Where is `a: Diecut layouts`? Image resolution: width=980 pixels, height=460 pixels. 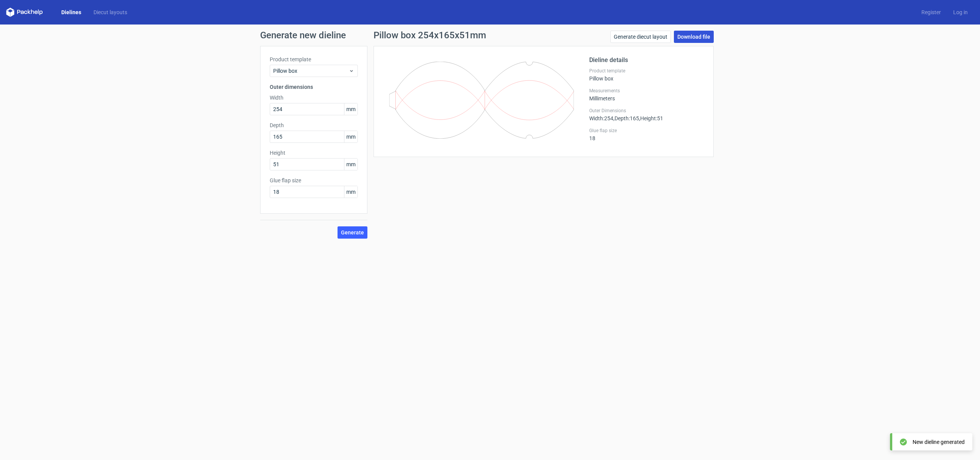
a: Diecut layouts is located at coordinates (110, 12).